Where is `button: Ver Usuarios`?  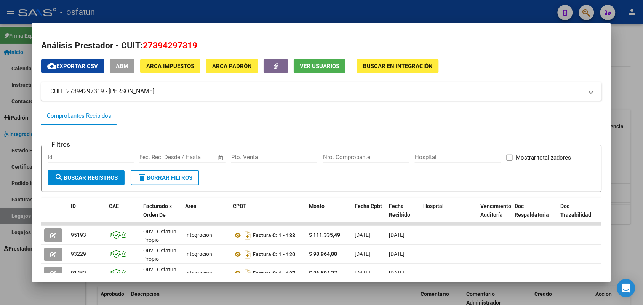
button: Ver Usuarios is located at coordinates (319, 66).